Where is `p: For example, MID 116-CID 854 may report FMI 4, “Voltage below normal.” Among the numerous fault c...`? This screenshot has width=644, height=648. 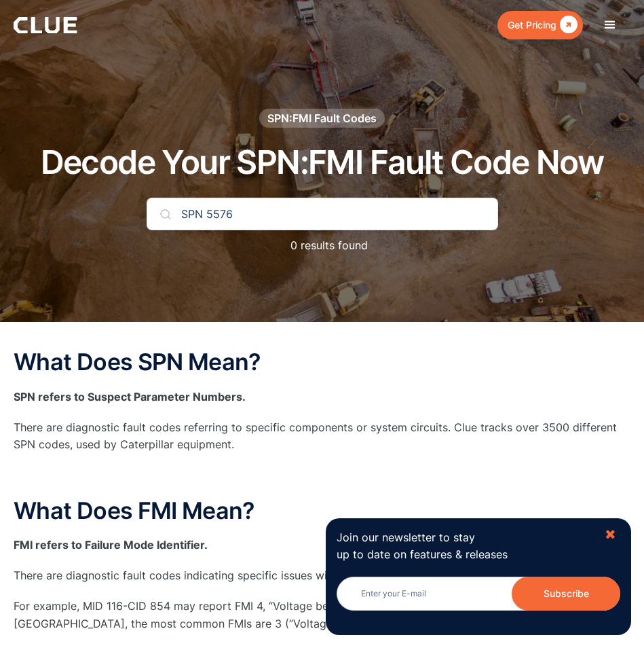 p: For example, MID 116-CID 854 may report FMI 4, “Voltage below normal.” Among the numerous fault c... is located at coordinates (322, 615).